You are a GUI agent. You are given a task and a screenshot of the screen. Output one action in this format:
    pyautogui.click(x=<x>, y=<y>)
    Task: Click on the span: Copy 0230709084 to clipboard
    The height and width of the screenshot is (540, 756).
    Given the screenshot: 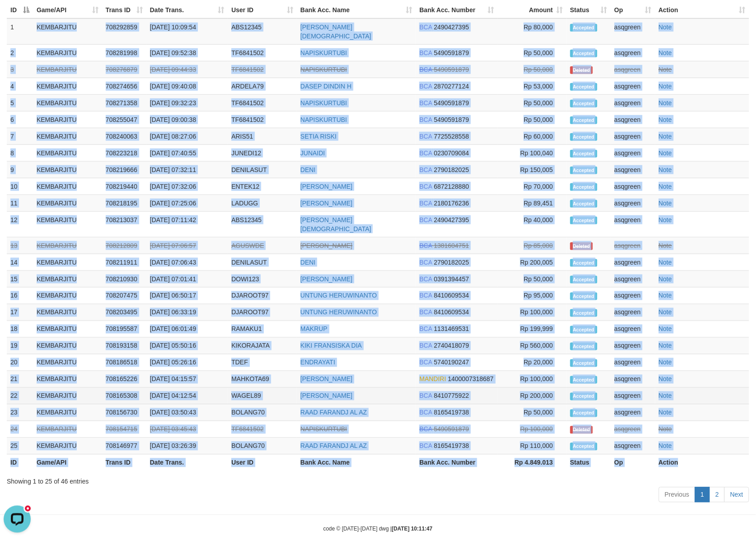 What is the action you would take?
    pyautogui.click(x=452, y=153)
    